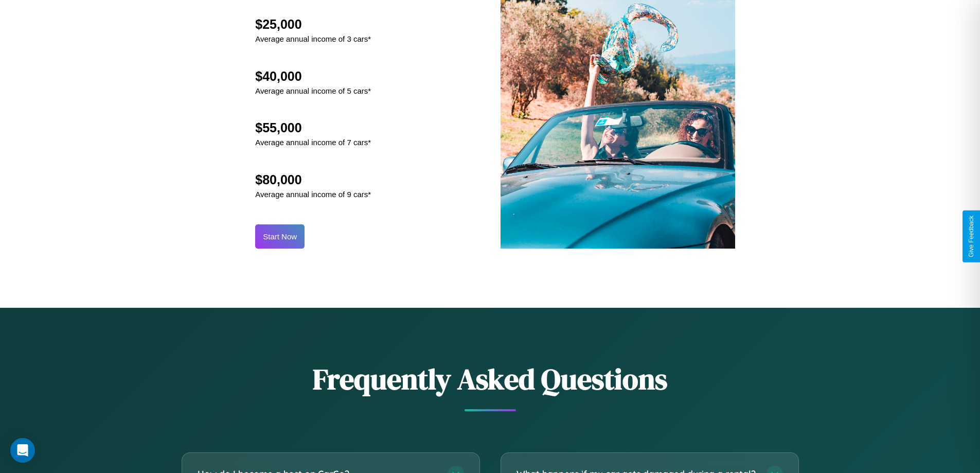  I want to click on p: Average annual income of 3 cars*, so click(313, 39).